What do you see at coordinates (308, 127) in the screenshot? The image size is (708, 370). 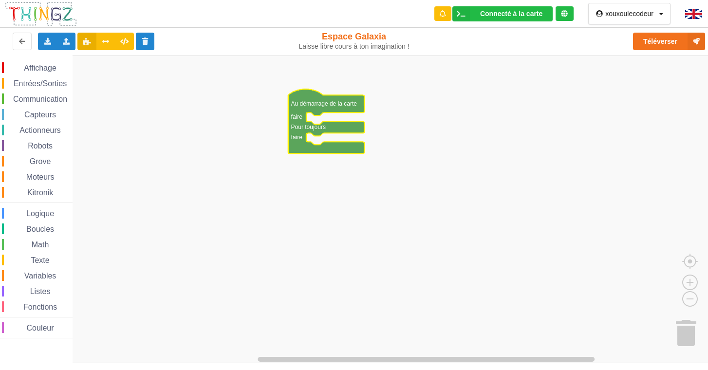 I see `text: Pour toujours` at bounding box center [308, 127].